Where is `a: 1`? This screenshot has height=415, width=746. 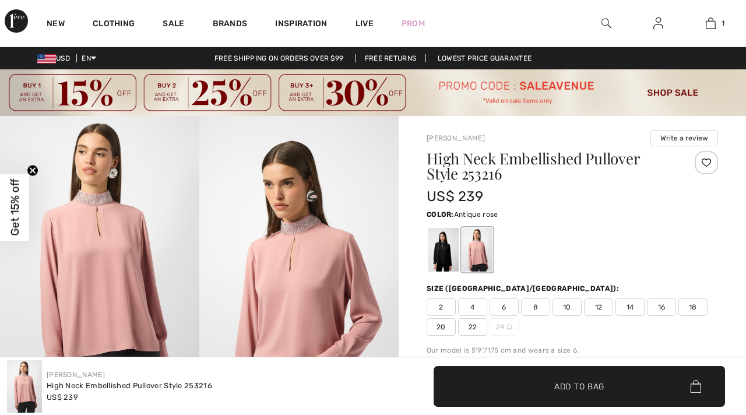
a: 1 is located at coordinates (711, 23).